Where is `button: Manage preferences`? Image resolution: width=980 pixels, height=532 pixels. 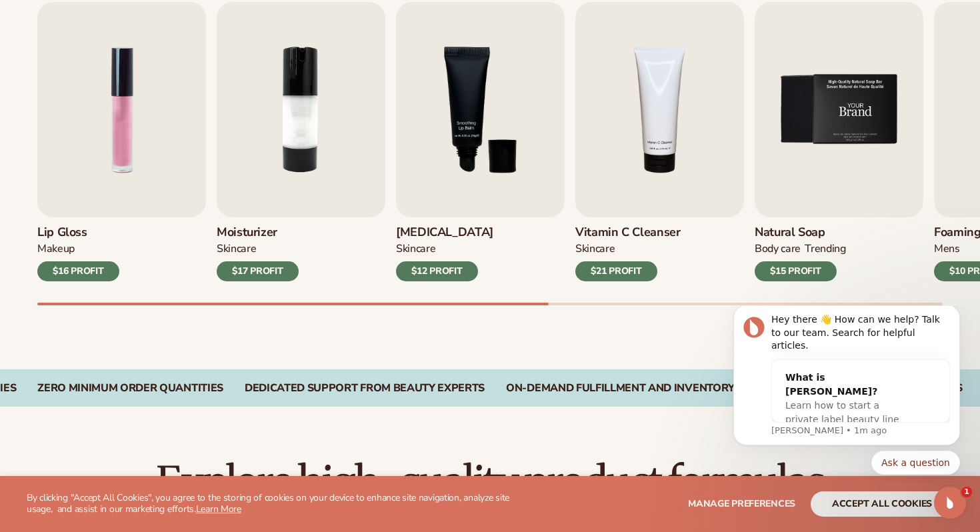
button: Manage preferences is located at coordinates (742, 504).